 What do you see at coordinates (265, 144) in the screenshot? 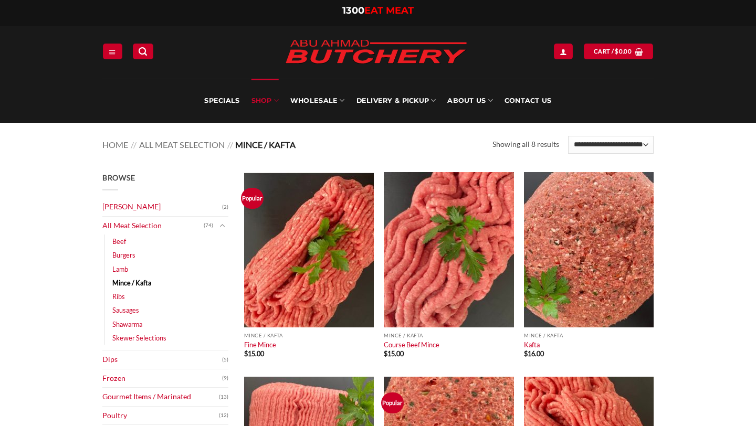
I see `span: Mince / Kafta` at bounding box center [265, 144].